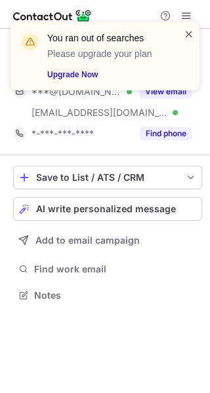  What do you see at coordinates (108, 75) in the screenshot?
I see `a: Upgrade Now` at bounding box center [108, 75].